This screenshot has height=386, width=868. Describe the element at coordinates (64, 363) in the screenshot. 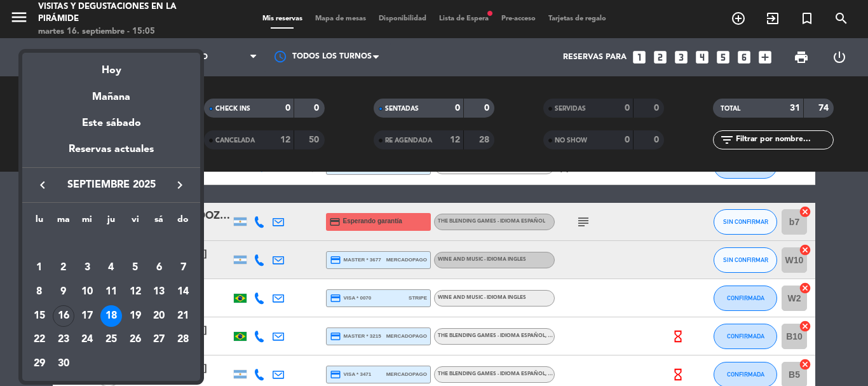

I see `div: 30` at that location.